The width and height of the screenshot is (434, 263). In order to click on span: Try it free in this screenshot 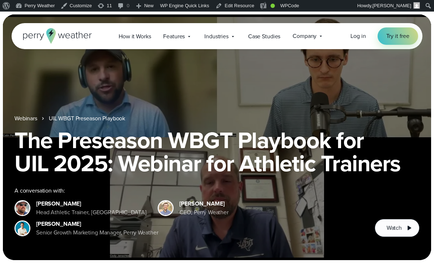, I will do `click(398, 36)`.